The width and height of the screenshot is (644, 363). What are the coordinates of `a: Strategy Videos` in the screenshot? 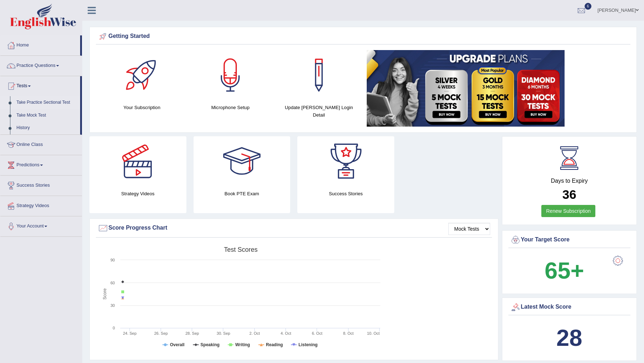 It's located at (41, 205).